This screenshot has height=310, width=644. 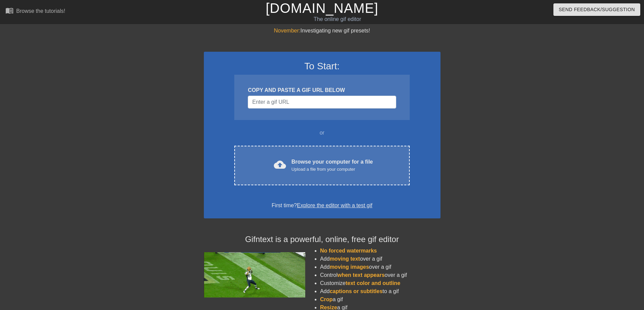 I want to click on input: Username, so click(x=322, y=102).